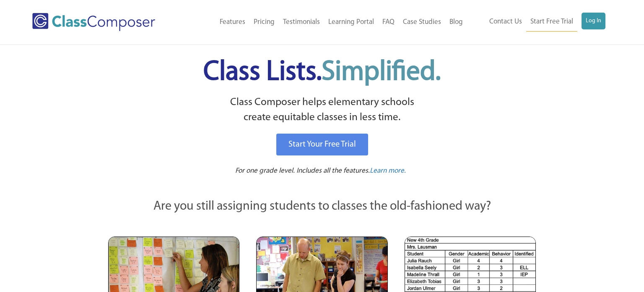 Image resolution: width=644 pixels, height=292 pixels. I want to click on p: Are you still assigning students to classes the old-fashioned way?, so click(322, 207).